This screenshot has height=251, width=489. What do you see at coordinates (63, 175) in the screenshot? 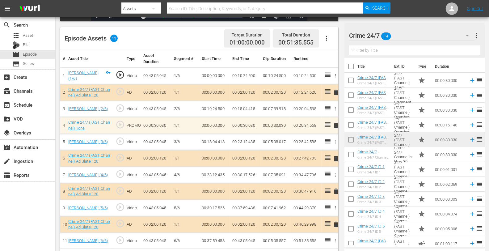
I see `td: 7` at bounding box center [63, 175].